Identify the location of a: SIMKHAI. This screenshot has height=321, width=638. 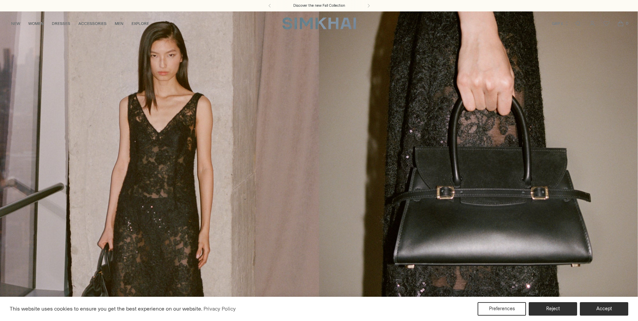
(319, 23).